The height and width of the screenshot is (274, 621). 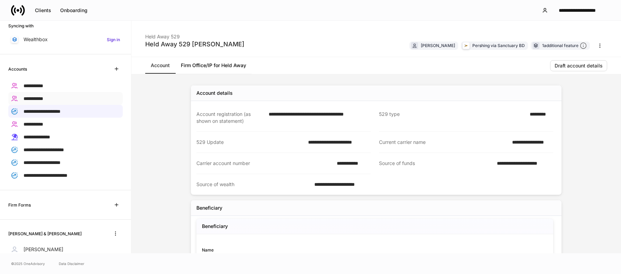 I want to click on button: Onboarding, so click(x=74, y=10).